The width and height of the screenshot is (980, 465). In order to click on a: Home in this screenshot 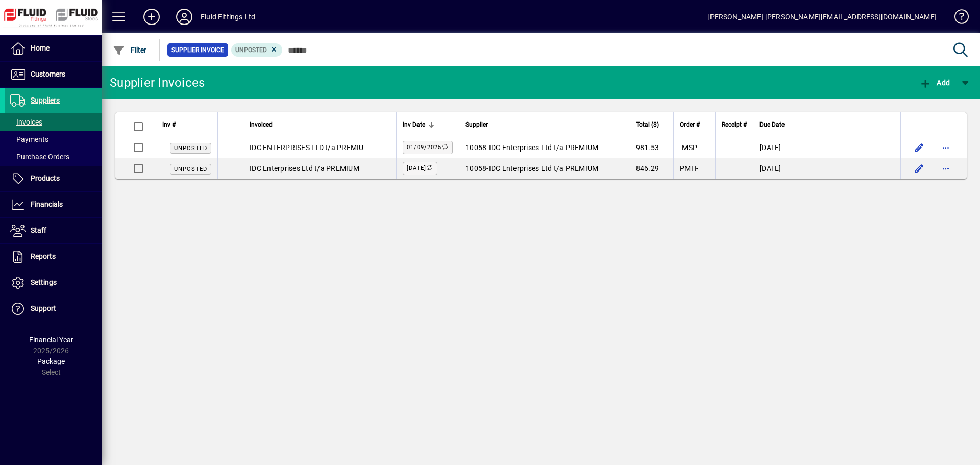, I will do `click(53, 49)`.